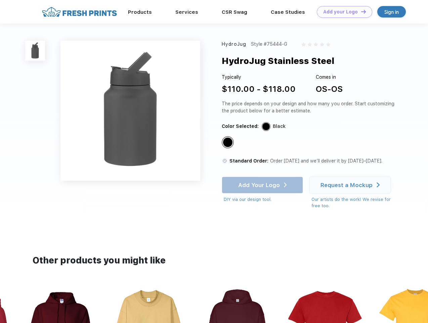 The width and height of the screenshot is (428, 323). Describe the element at coordinates (140, 12) in the screenshot. I see `a: Products` at that location.